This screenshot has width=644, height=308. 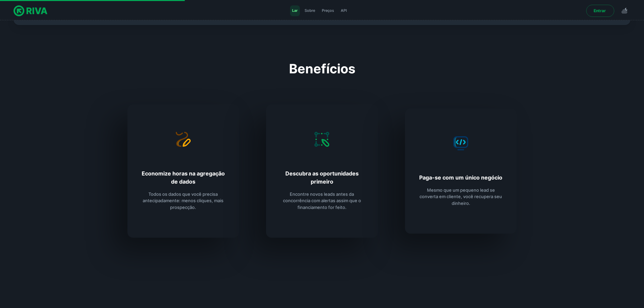 I want to click on font: Encontre novos leads antes da concorrência com alertas assim que o financiamento for feito., so click(x=322, y=200).